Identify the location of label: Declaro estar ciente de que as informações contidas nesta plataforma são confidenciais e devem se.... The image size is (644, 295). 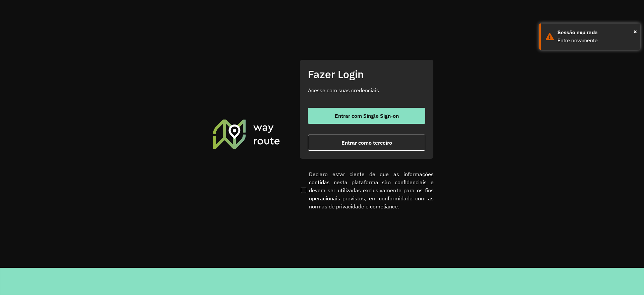
(366, 190).